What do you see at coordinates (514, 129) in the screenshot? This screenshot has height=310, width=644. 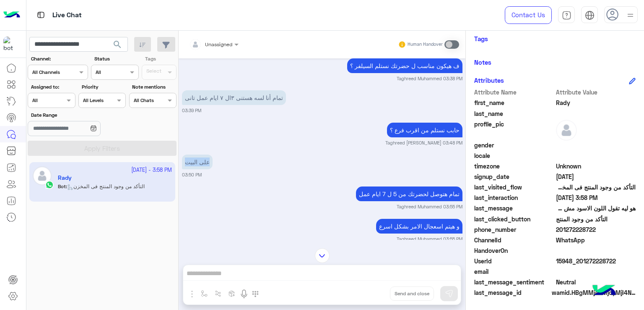 I see `span: profile_pic` at bounding box center [514, 129].